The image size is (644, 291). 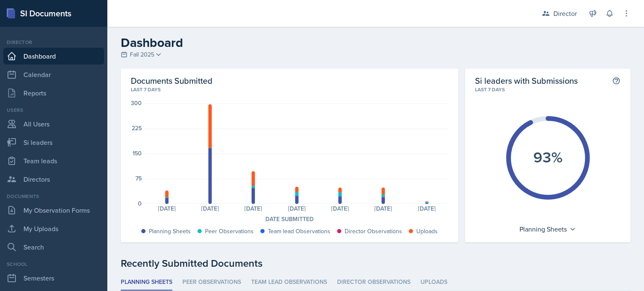 What do you see at coordinates (54, 161) in the screenshot?
I see `a: Team leads` at bounding box center [54, 161].